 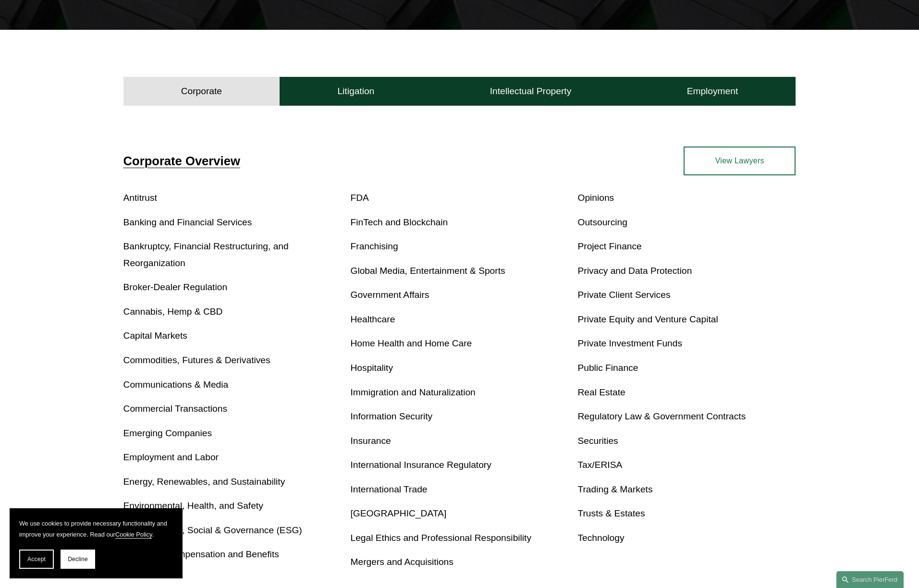 What do you see at coordinates (601, 537) in the screenshot?
I see `a: Technology` at bounding box center [601, 537].